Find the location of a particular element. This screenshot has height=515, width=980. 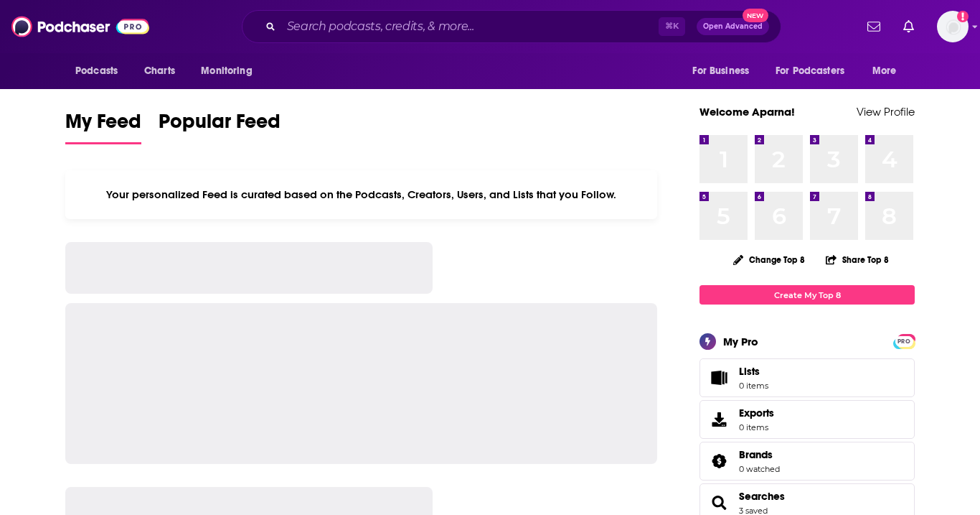

input: Search podcasts, credits, & more... is located at coordinates (470, 26).